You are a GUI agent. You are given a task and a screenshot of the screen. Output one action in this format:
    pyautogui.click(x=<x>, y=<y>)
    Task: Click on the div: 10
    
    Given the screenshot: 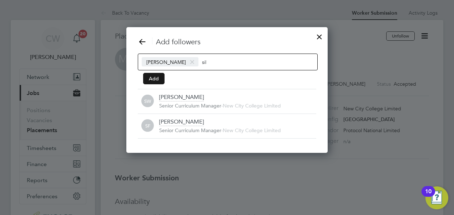 What is the action you would take?
    pyautogui.click(x=429, y=196)
    